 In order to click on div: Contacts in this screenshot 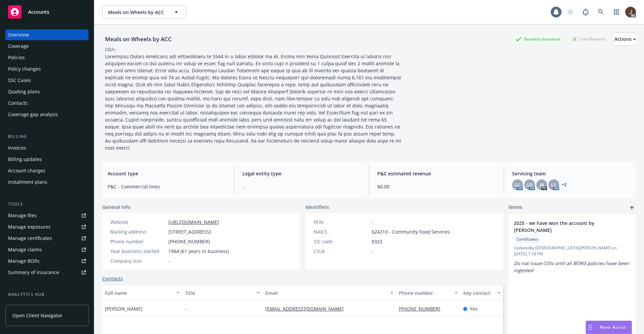, I will do `click(17, 103)`.